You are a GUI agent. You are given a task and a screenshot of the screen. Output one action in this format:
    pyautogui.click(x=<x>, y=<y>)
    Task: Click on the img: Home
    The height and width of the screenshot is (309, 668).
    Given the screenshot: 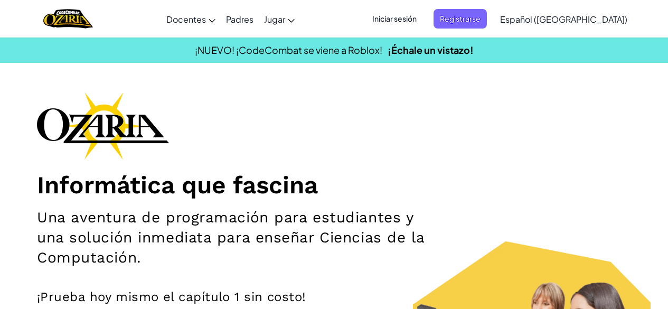 What is the action you would take?
    pyautogui.click(x=68, y=18)
    